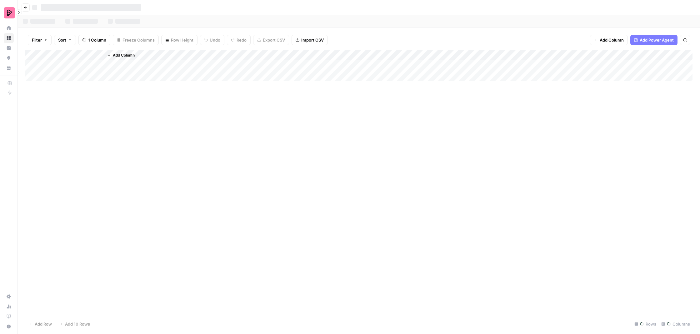 This screenshot has width=700, height=334. What do you see at coordinates (9, 48) in the screenshot?
I see `a: Insights` at bounding box center [9, 48].